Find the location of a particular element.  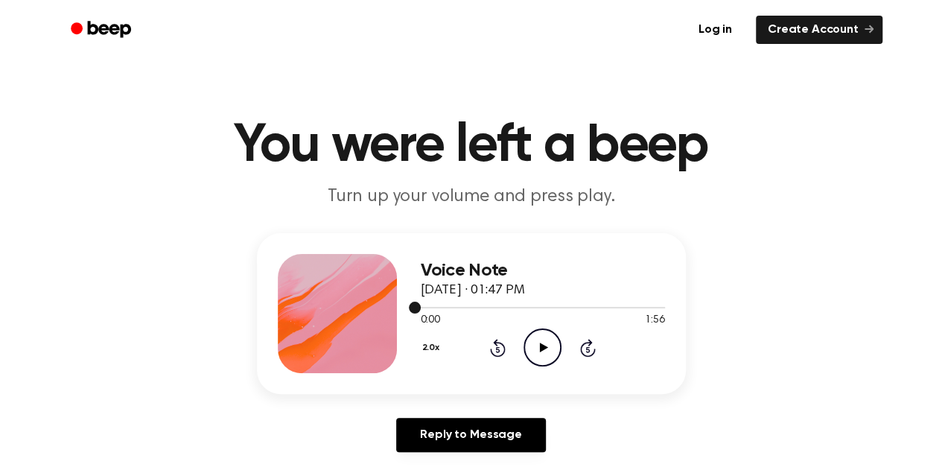

a: Create Account is located at coordinates (820, 30).